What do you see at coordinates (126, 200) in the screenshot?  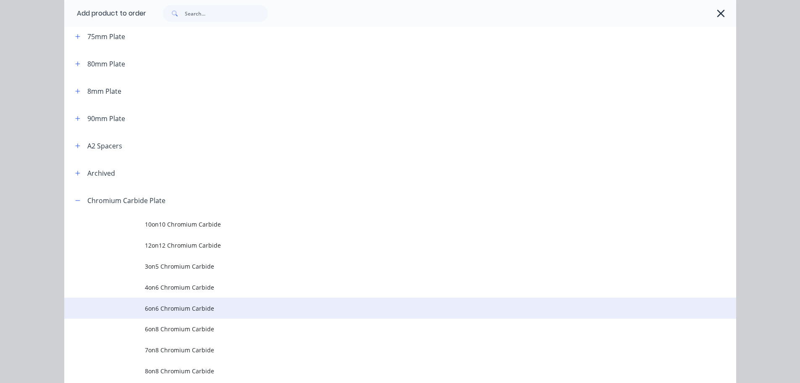 I see `div: Chromium Carbide Plate` at bounding box center [126, 200].